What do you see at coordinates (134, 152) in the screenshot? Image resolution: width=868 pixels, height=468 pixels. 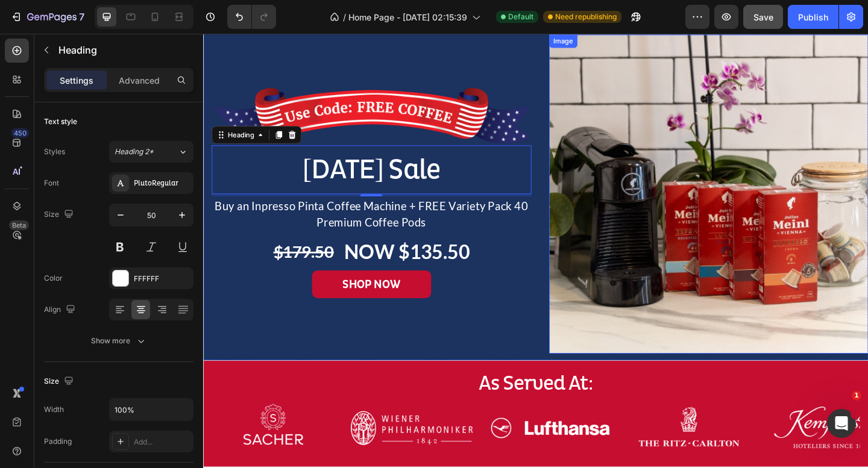 I see `span: Heading 2*` at bounding box center [134, 152].